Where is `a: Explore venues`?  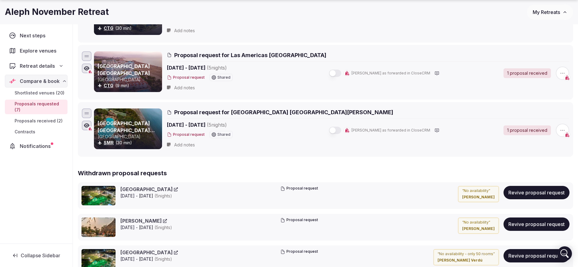
a: Explore venues is located at coordinates (36, 51).